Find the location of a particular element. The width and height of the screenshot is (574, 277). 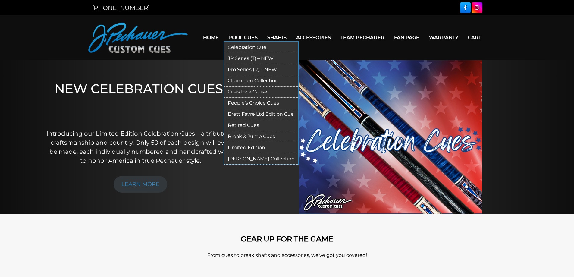

a: LEARN MORE is located at coordinates (141, 184).